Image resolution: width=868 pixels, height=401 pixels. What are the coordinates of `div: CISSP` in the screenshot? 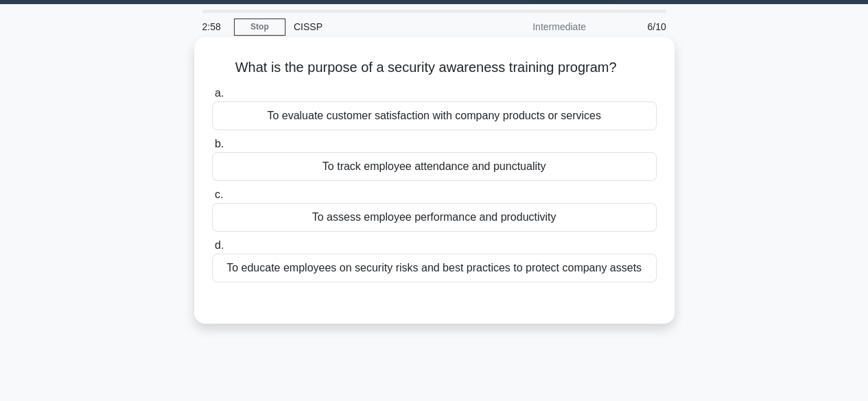 It's located at (379, 27).